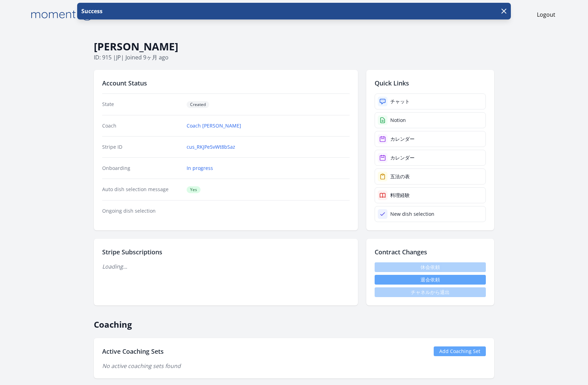 The height and width of the screenshot is (385, 588). What do you see at coordinates (398, 120) in the screenshot?
I see `div: Notion` at bounding box center [398, 120].